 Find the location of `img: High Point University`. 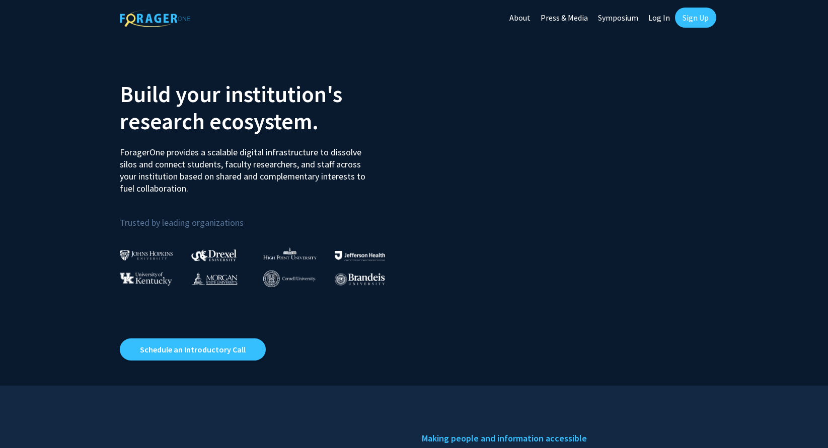

img: High Point University is located at coordinates (290, 254).